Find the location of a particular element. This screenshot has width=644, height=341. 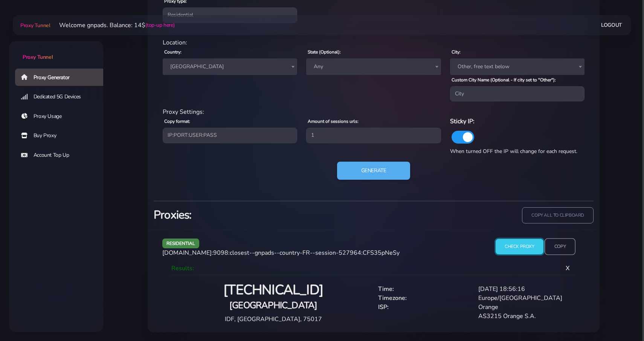

input: copy all to clipboard is located at coordinates (557, 215).